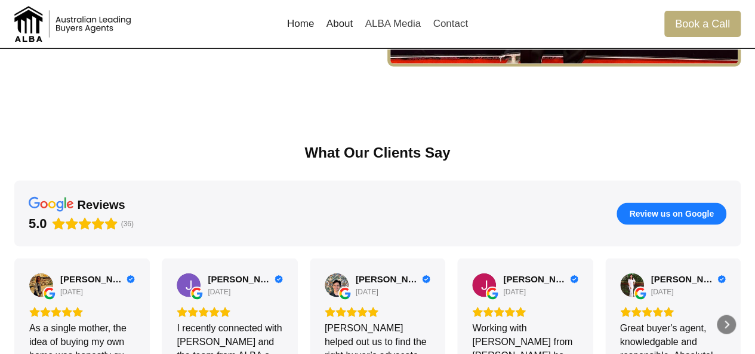  Describe the element at coordinates (703, 23) in the screenshot. I see `a: Book a Call` at that location.